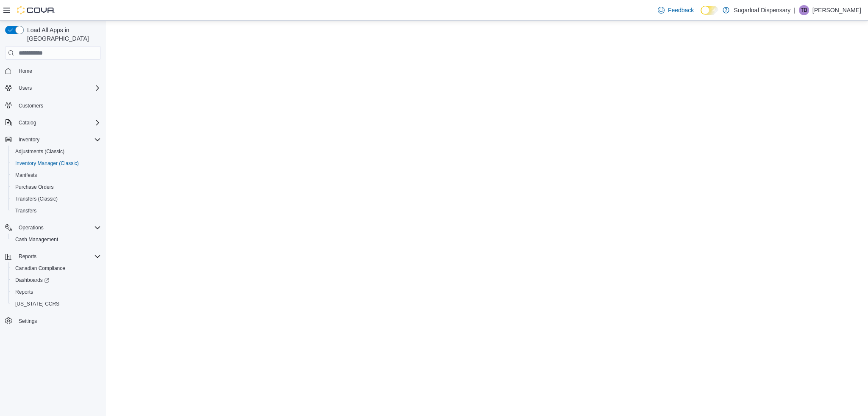 The image size is (868, 416). Describe the element at coordinates (56, 240) in the screenshot. I see `button: Cash Management` at that location.